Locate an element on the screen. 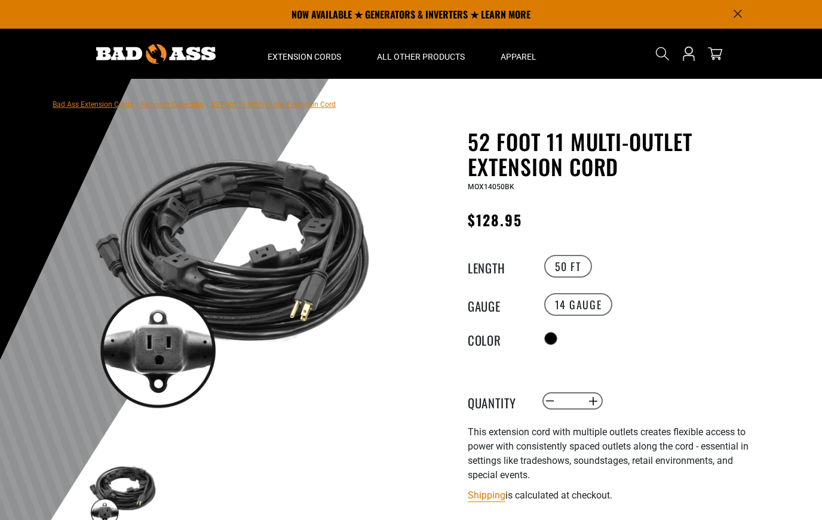  nav: breadcrumbs is located at coordinates (194, 104).